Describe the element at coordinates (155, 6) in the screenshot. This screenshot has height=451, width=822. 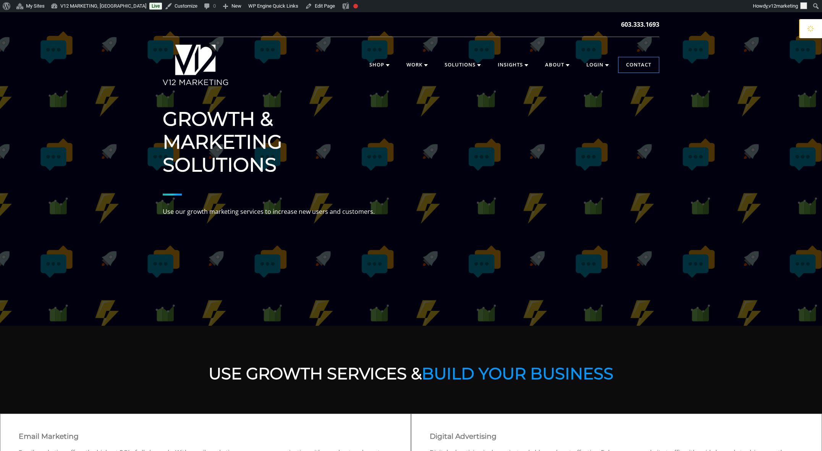
I see `a: Live` at that location.